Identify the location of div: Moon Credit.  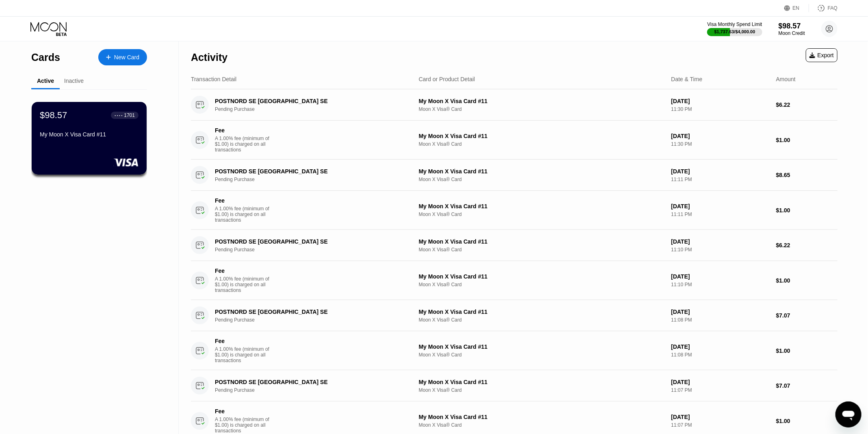
(791, 34).